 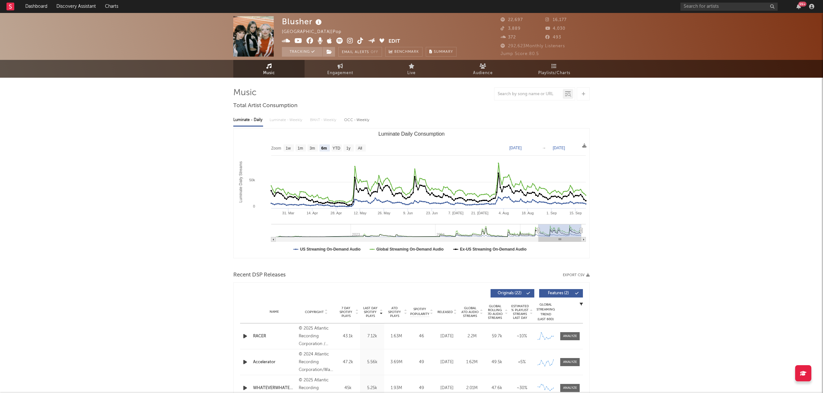 What do you see at coordinates (508, 37) in the screenshot?
I see `span: 372` at bounding box center [508, 37].